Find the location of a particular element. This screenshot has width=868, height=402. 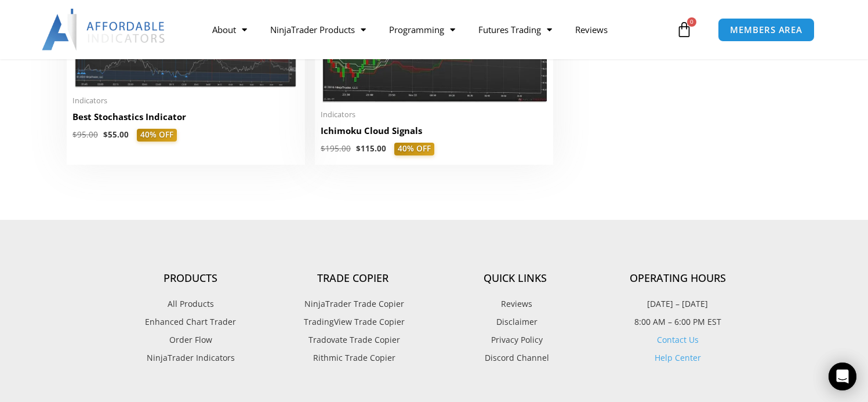

h4: Operating Hours is located at coordinates (677, 278).